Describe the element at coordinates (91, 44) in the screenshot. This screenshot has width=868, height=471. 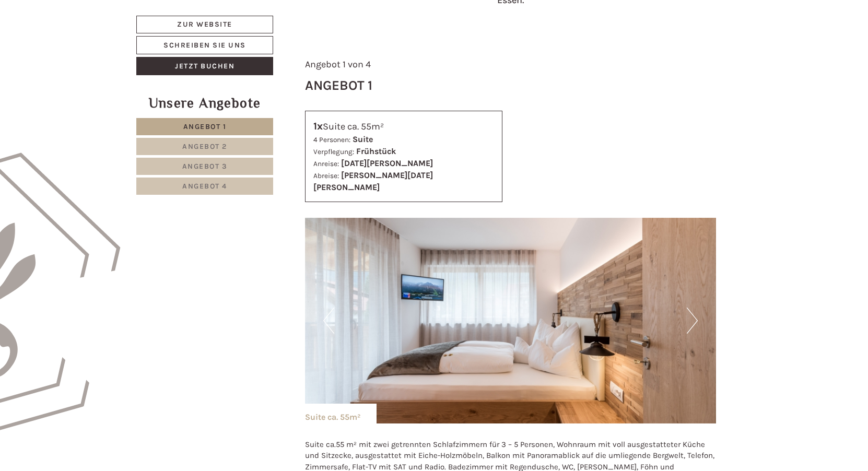
I see `div: Guten Tag, wie können wir Ihnen helfen?` at that location.